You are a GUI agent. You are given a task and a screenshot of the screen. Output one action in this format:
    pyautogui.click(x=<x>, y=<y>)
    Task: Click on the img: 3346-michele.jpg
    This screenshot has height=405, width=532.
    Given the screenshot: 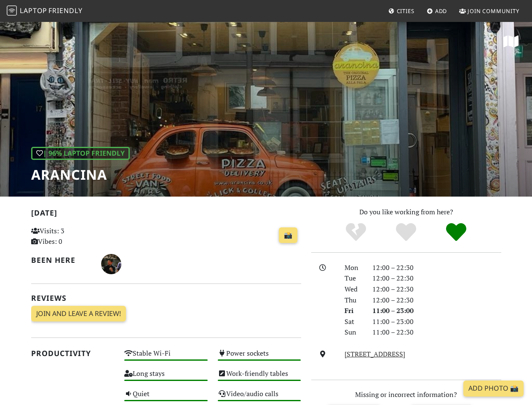 What is the action you would take?
    pyautogui.click(x=111, y=264)
    